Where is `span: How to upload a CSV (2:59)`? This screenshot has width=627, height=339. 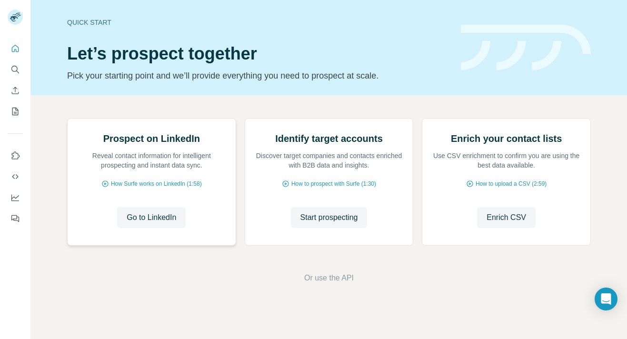 span: How to upload a CSV (2:59) is located at coordinates (511, 184).